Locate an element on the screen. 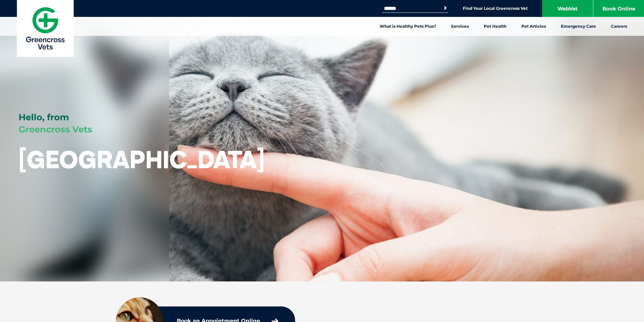 This screenshot has height=322, width=644. a: Find Your Local Greencross Vet is located at coordinates (496, 8).